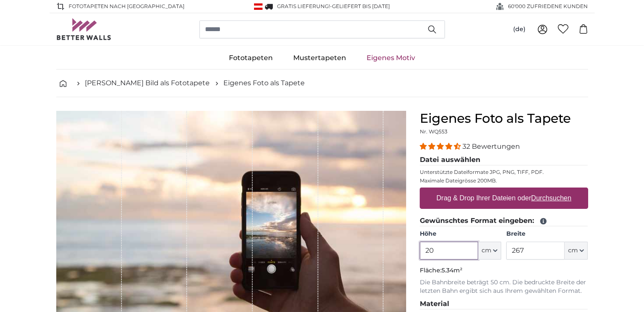 The height and width of the screenshot is (312, 644). What do you see at coordinates (504, 287) in the screenshot?
I see `p: Die Bahnbreite beträgt 50 cm. Die bedruckte Breite der letzten Bahn ergibt sich aus Ihrem gewählt...` at bounding box center [504, 287].